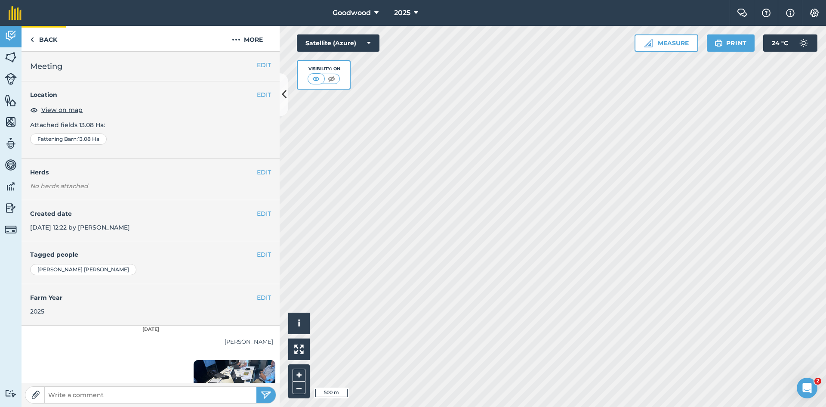  Describe the element at coordinates (62, 110) in the screenshot. I see `span: View on map` at that location.